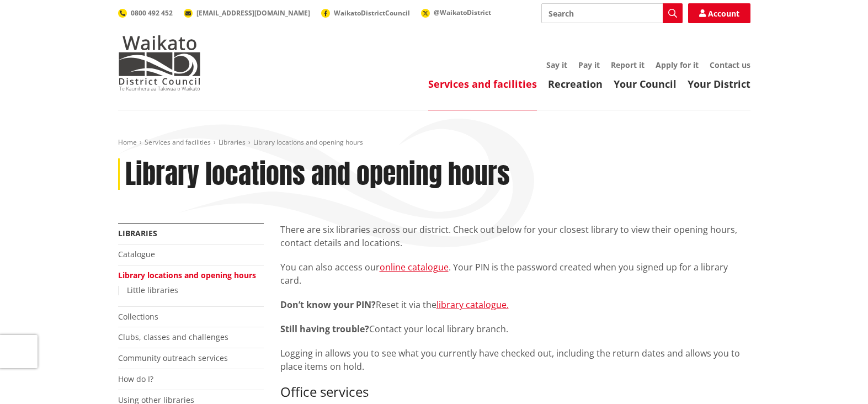 The image size is (868, 404). Describe the element at coordinates (515, 359) in the screenshot. I see `p: Logging in allows you to see what you currently have checked out, including the return dates and ...` at that location.